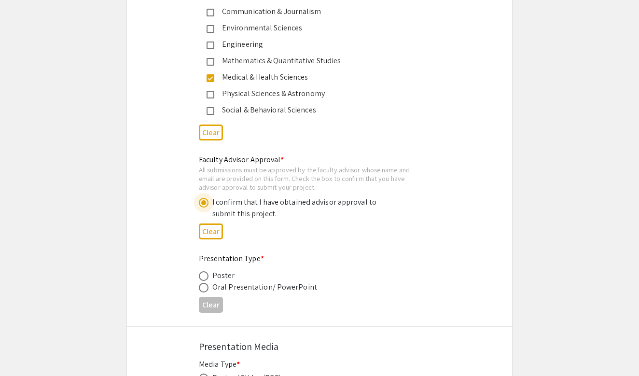 This screenshot has height=376, width=639. Describe the element at coordinates (231, 258) in the screenshot. I see `mat-label: Presentation Type` at that location.